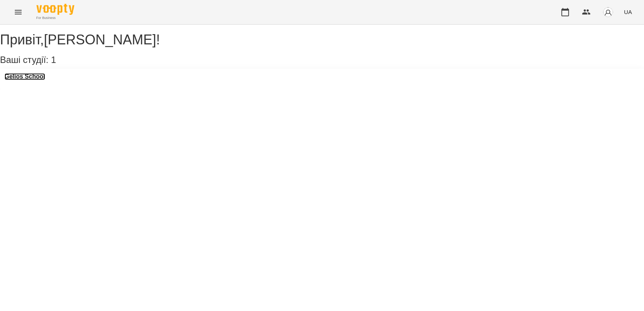 This screenshot has width=644, height=311. Describe the element at coordinates (628, 12) in the screenshot. I see `span: UA` at that location.